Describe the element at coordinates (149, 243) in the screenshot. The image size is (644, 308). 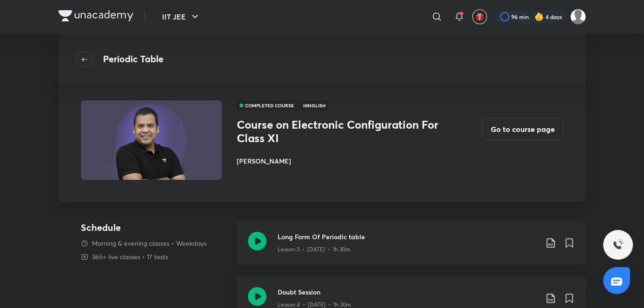
I see `p: Morning & evening classes • Weekdays` at that location.